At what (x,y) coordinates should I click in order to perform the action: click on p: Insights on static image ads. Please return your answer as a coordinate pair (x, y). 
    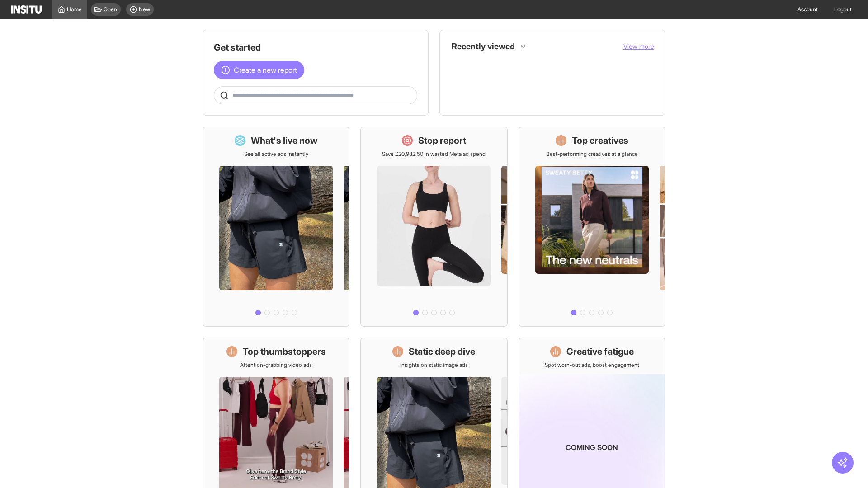
    Looking at the image, I should click on (434, 365).